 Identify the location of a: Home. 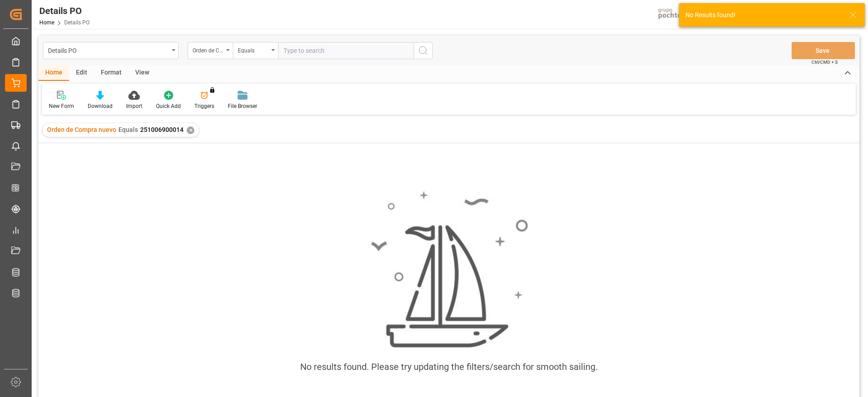
(46, 22).